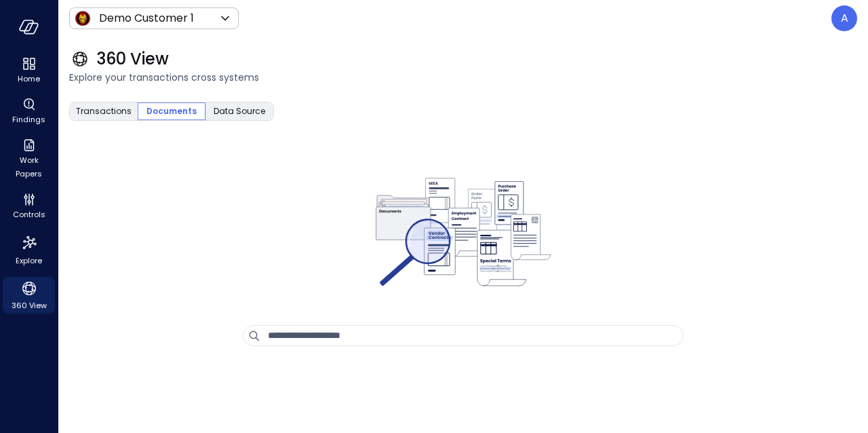  Describe the element at coordinates (29, 207) in the screenshot. I see `div: Controls` at that location.